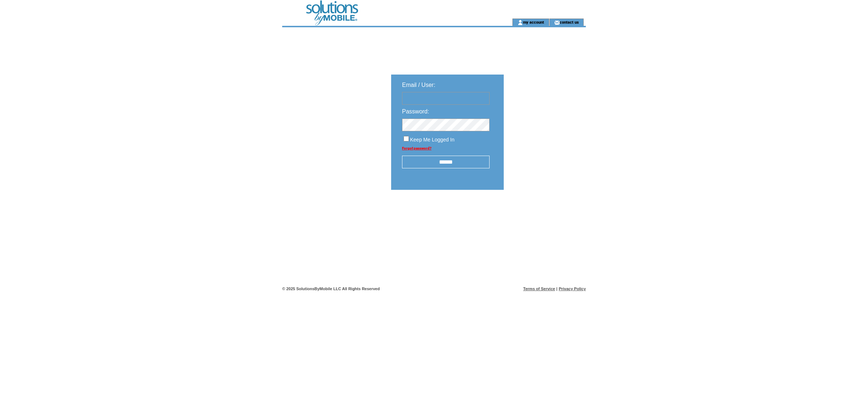 The width and height of the screenshot is (868, 420). I want to click on span: Password:, so click(416, 111).